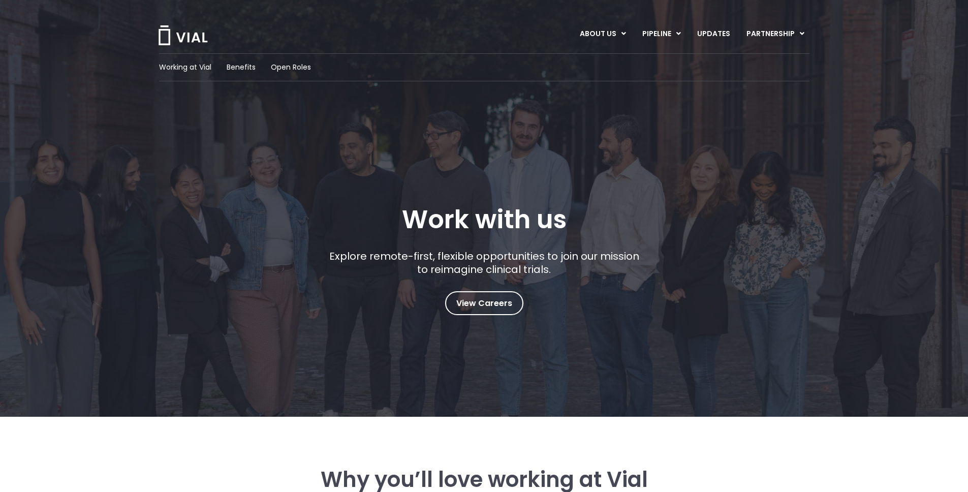 The image size is (968, 492). I want to click on a: PIPELINEMenu Toggle, so click(661, 34).